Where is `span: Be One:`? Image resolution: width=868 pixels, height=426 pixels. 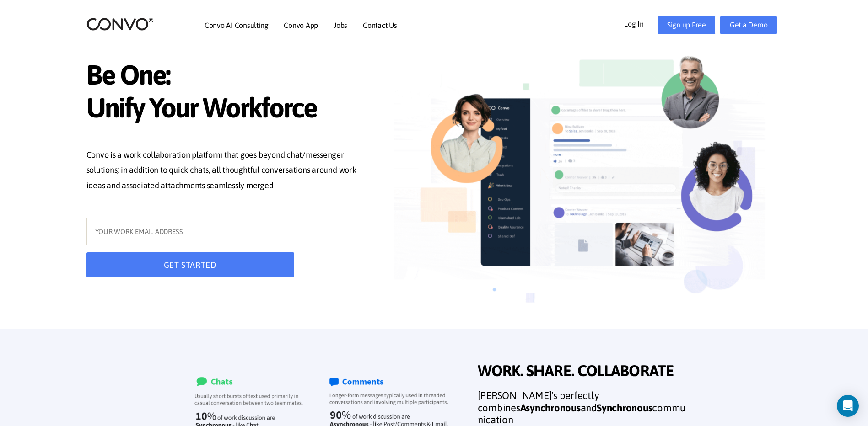
span: Be One: is located at coordinates (228, 76).